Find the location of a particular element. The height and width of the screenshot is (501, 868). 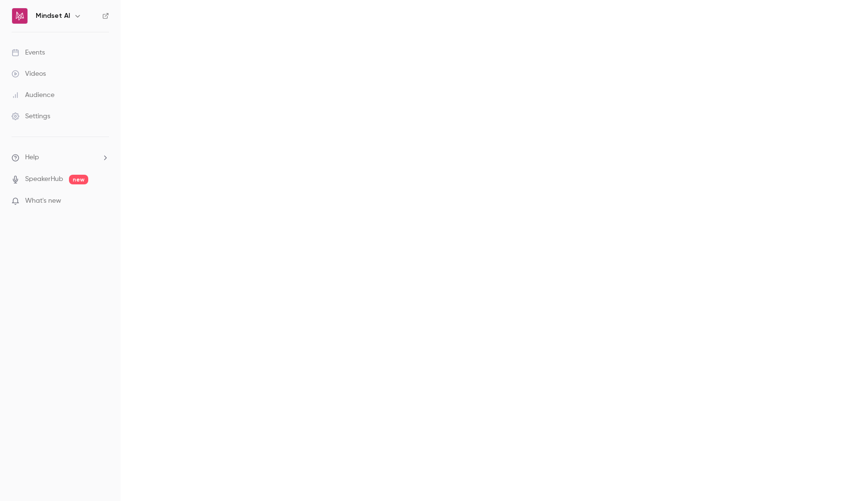

div: Audience is located at coordinates (33, 95).